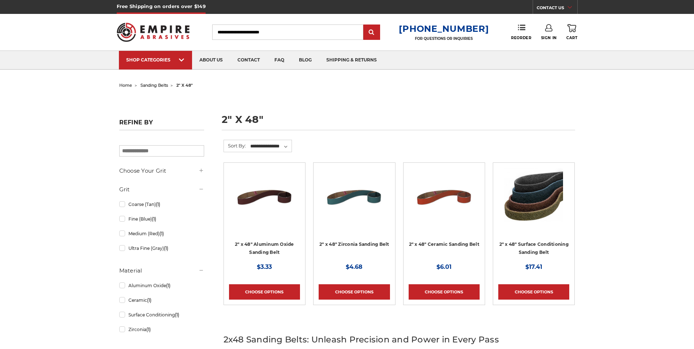 Image resolution: width=694 pixels, height=349 pixels. Describe the element at coordinates (155, 60) in the screenshot. I see `div: SHOP CATEGORIES` at that location.